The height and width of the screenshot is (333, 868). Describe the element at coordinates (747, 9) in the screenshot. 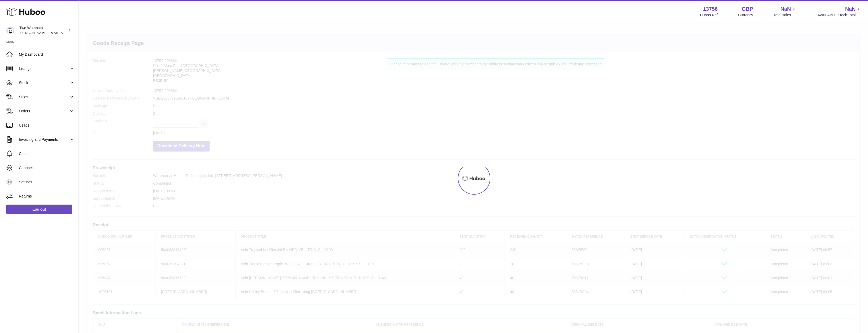

I see `strong: GBP` at that location.